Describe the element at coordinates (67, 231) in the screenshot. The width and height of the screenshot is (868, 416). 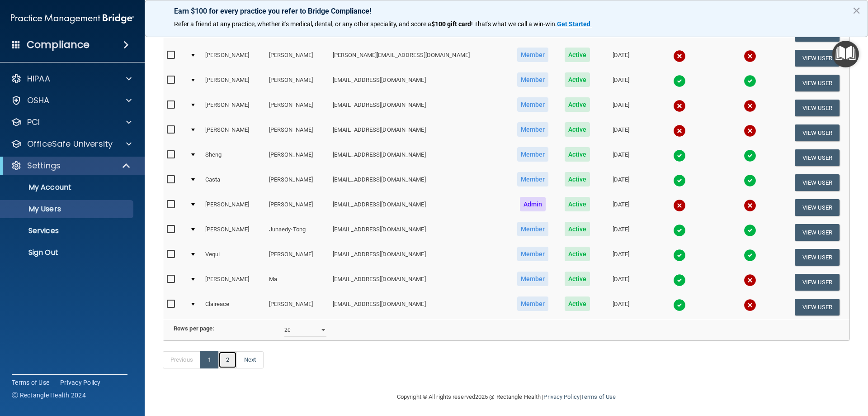
I see `p: Services` at that location.